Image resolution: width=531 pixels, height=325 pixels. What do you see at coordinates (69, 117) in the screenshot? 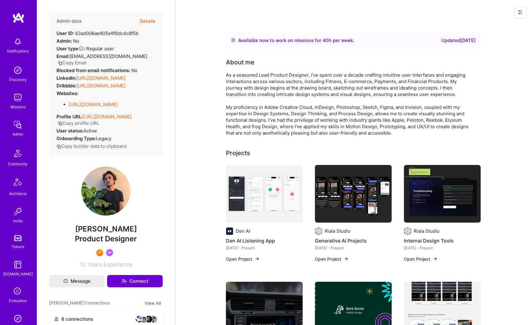
I see `strong: Profile URL:` at bounding box center [69, 117].